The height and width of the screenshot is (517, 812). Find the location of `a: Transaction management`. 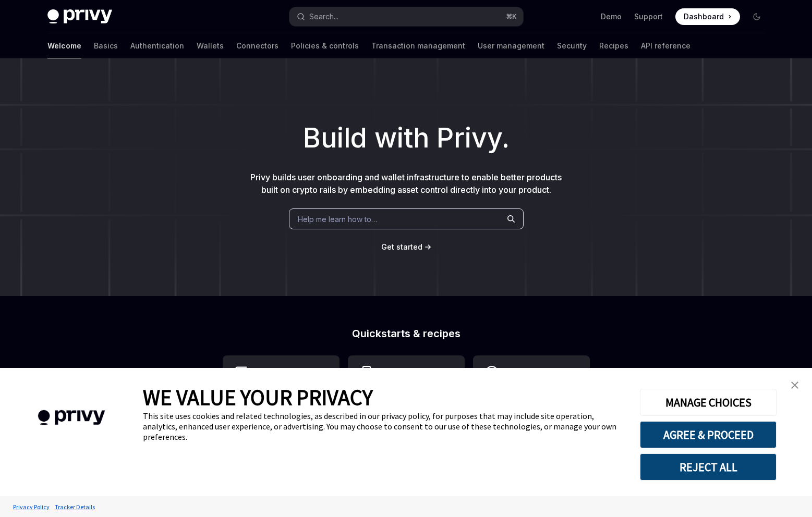

a: Transaction management is located at coordinates (418, 45).